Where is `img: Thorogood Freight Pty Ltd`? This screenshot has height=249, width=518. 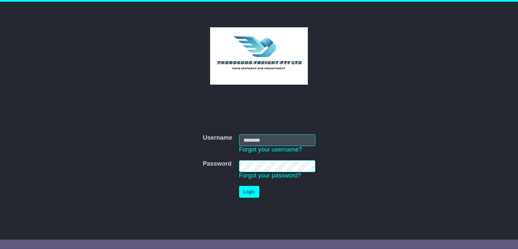 img: Thorogood Freight Pty Ltd is located at coordinates (259, 56).